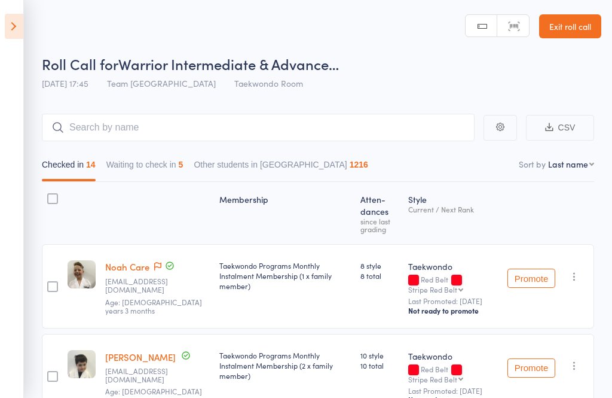  Describe the element at coordinates (532, 164) in the screenshot. I see `label: Sort by` at that location.